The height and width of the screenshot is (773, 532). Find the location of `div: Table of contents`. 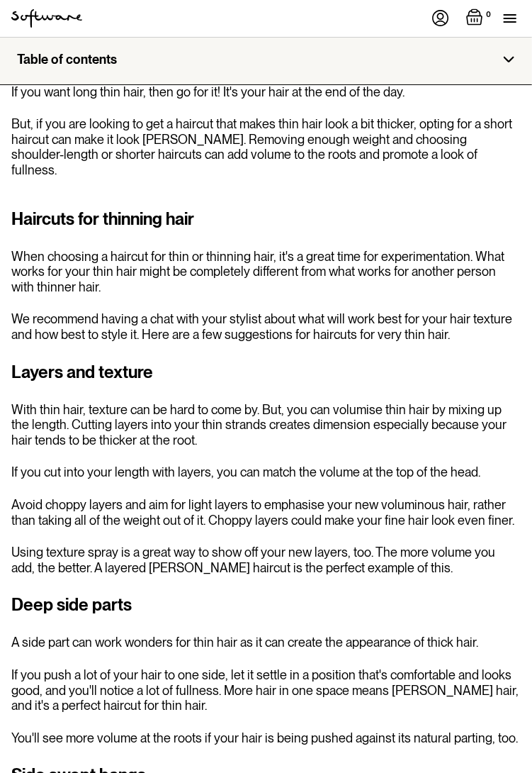

div: Table of contents is located at coordinates (66, 59).